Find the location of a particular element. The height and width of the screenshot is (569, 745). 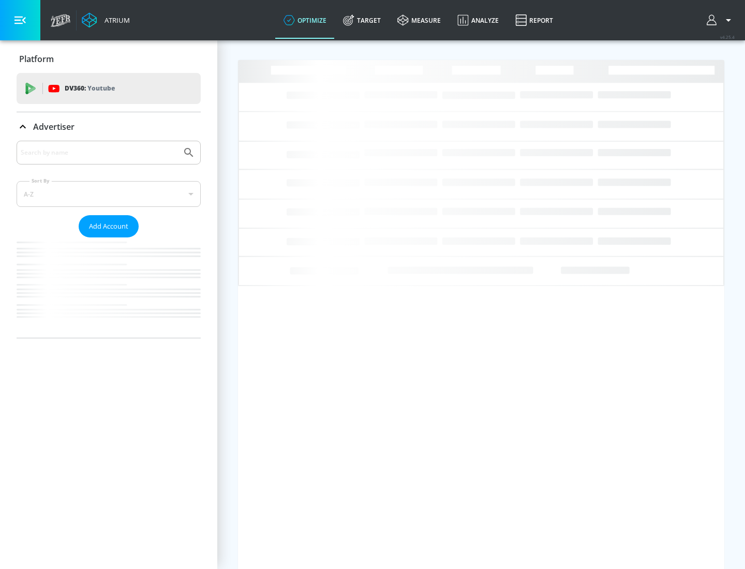

p: DV360: is located at coordinates (90, 88).